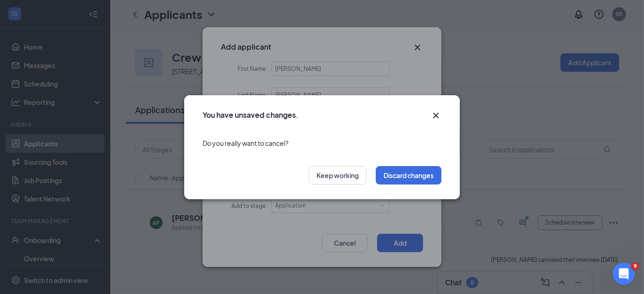  I want to click on button: Discard changes, so click(409, 175).